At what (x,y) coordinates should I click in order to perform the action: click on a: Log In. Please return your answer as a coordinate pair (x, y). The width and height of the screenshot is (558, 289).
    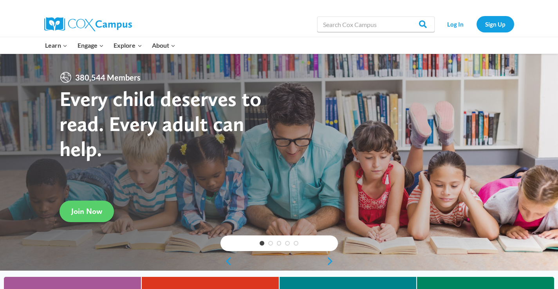
    Looking at the image, I should click on (455, 24).